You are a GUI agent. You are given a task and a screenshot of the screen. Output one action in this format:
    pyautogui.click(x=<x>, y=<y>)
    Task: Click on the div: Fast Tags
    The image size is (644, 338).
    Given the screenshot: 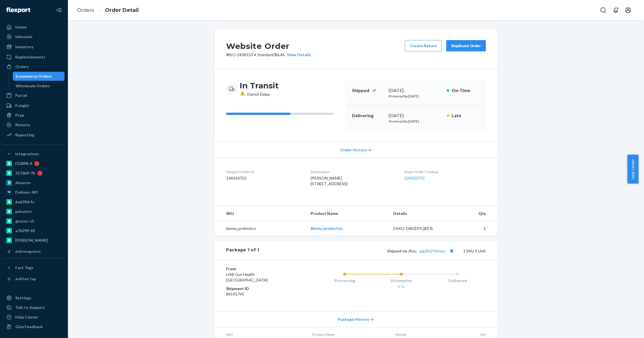 What is the action you would take?
    pyautogui.click(x=24, y=268)
    